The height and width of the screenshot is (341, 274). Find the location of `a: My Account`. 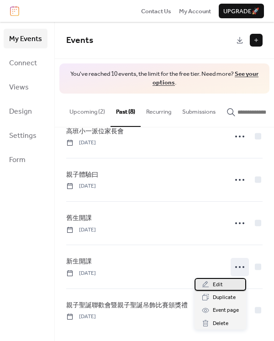

a: My Account is located at coordinates (195, 11).